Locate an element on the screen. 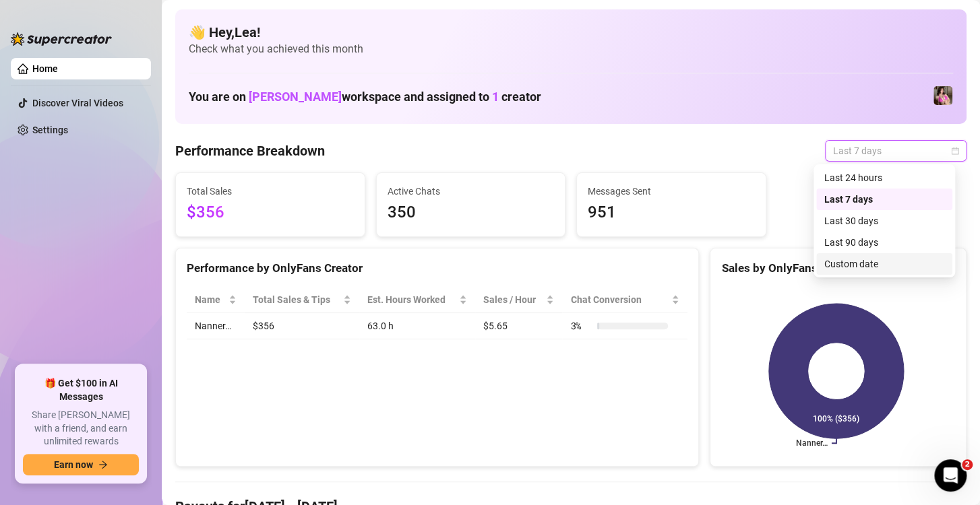  td: 63.0 h is located at coordinates (417, 326).